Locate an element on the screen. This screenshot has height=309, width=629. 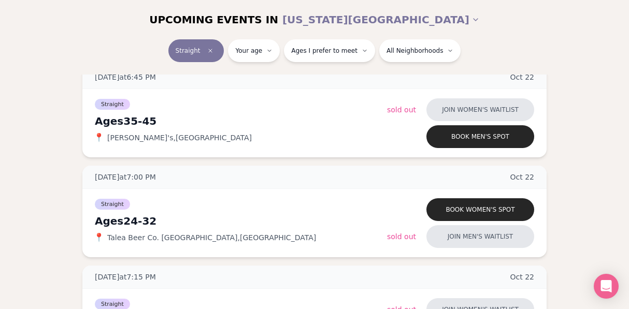
button: Join women's waitlist is located at coordinates (481, 110).